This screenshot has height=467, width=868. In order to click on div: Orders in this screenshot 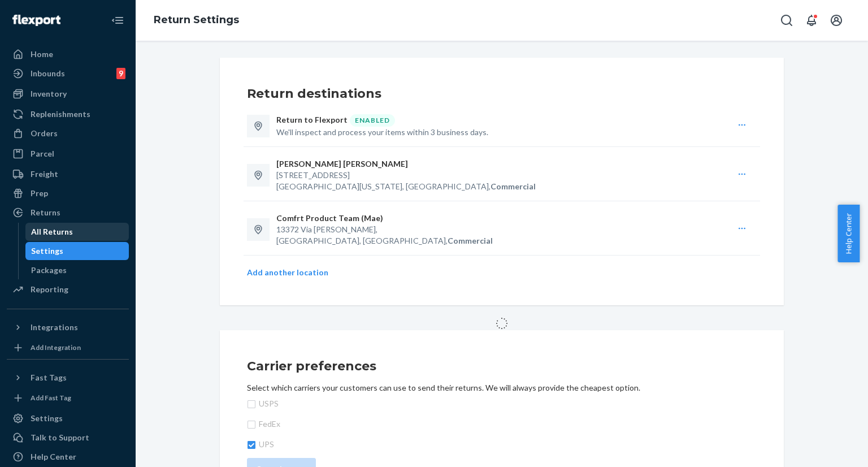, I will do `click(44, 134)`.